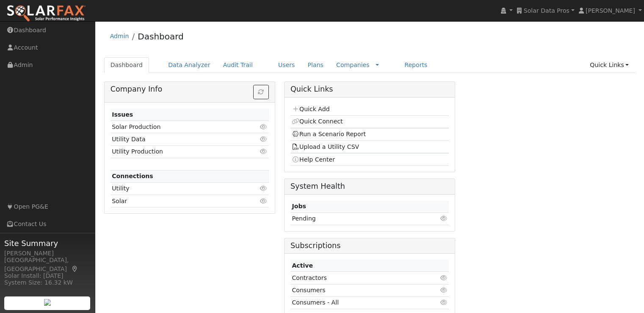 This screenshot has width=644, height=313. I want to click on a: Reports, so click(416, 65).